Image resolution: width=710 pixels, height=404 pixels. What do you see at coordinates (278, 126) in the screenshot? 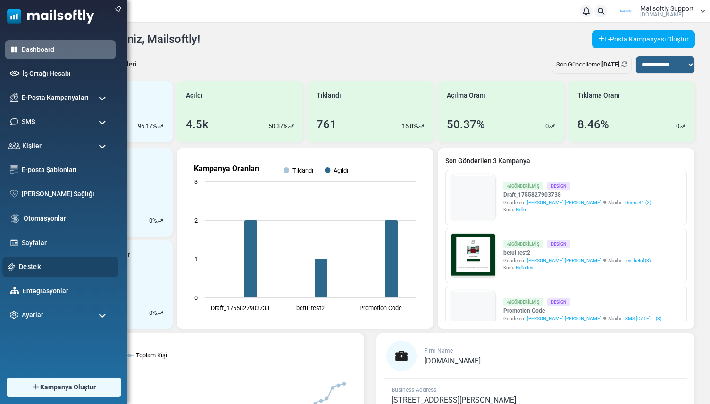
I see `p: 50.37%` at bounding box center [278, 126].